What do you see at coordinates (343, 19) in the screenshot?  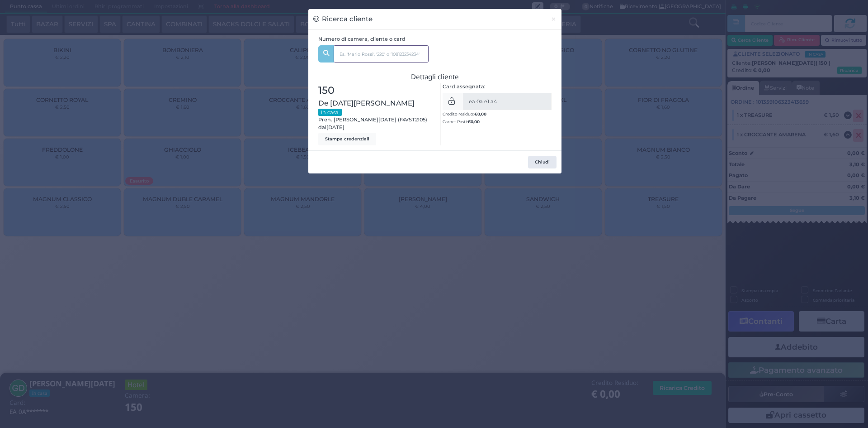 I see `h3: Ricerca cliente` at bounding box center [343, 19].